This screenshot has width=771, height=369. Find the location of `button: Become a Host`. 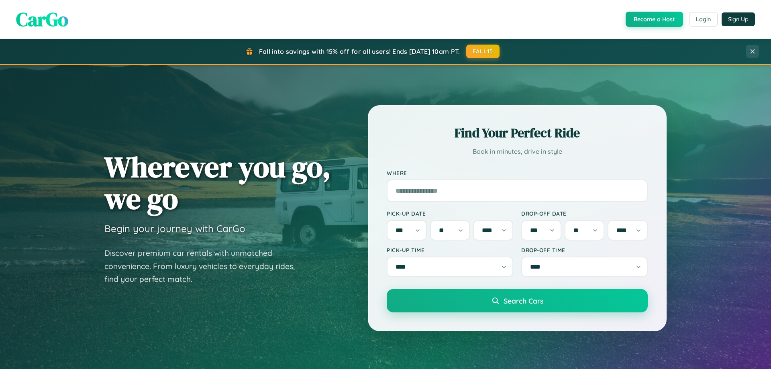

button: Become a Host is located at coordinates (654, 19).